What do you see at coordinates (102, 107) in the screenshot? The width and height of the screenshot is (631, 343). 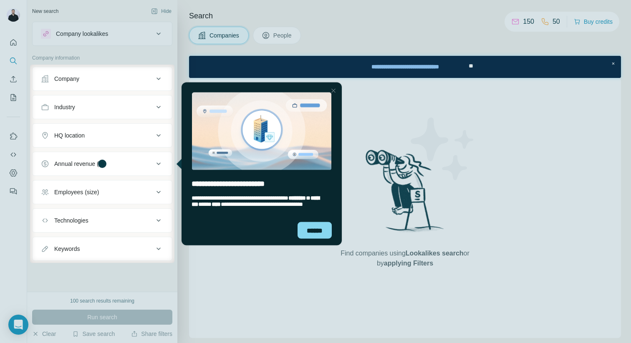 I see `button: Industry` at bounding box center [102, 107].